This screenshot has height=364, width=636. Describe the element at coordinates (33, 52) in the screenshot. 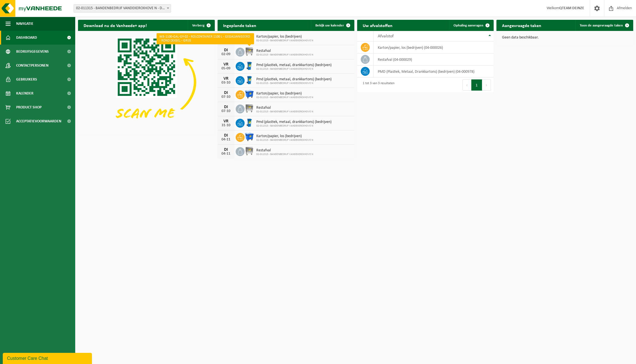

I see `span: Bedrijfsgegevens` at that location.